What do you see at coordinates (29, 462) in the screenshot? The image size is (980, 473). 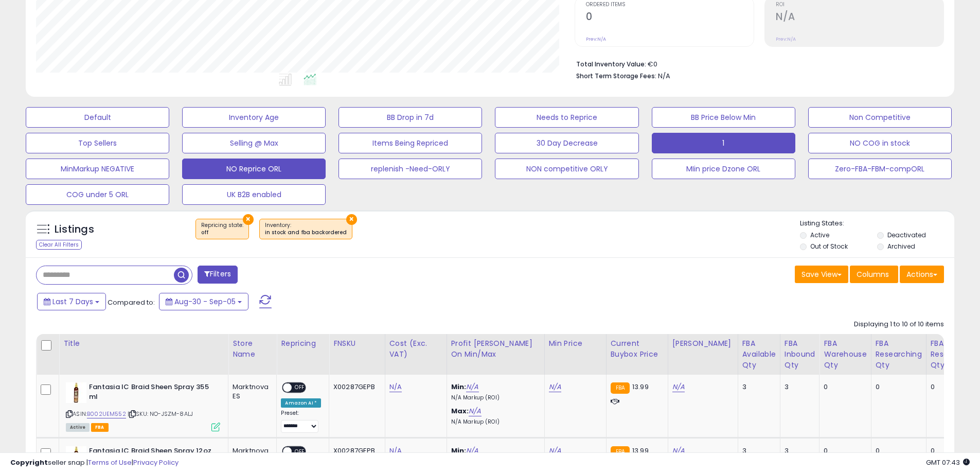 I see `strong: Copyright` at bounding box center [29, 462].